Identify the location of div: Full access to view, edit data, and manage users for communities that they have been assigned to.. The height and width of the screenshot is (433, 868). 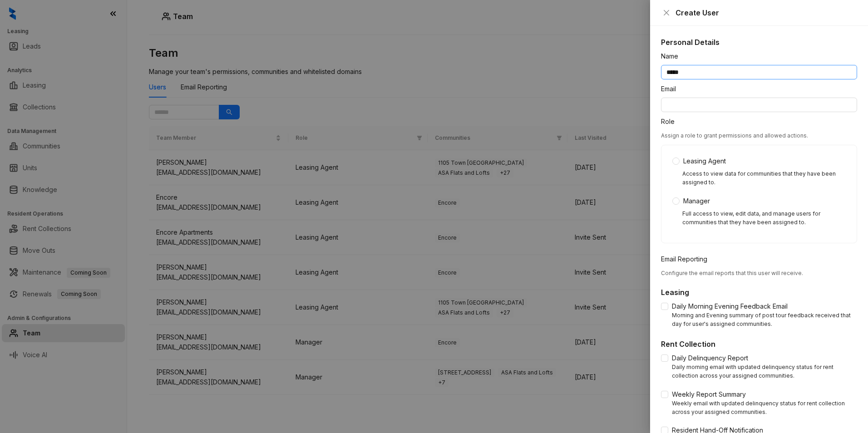
(764, 219).